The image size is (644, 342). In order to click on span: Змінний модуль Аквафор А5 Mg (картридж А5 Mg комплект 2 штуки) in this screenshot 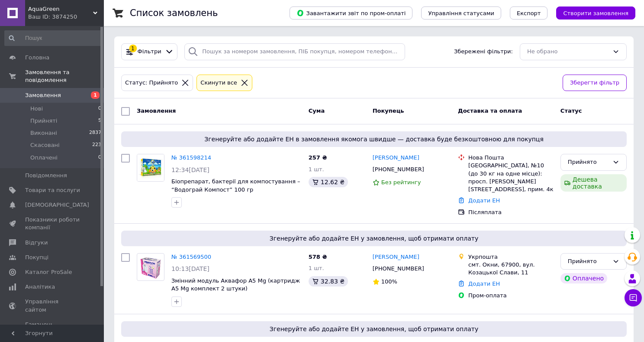, I will do `click(235, 285)`.